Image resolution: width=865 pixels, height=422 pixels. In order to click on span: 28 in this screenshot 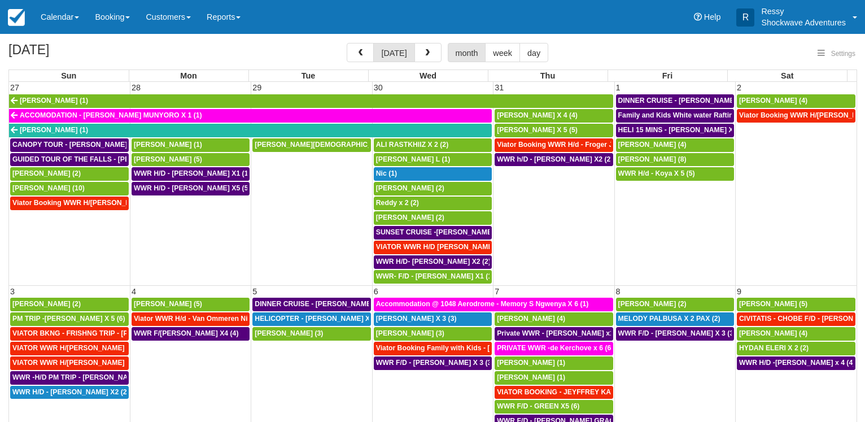, I will do `click(136, 87)`.